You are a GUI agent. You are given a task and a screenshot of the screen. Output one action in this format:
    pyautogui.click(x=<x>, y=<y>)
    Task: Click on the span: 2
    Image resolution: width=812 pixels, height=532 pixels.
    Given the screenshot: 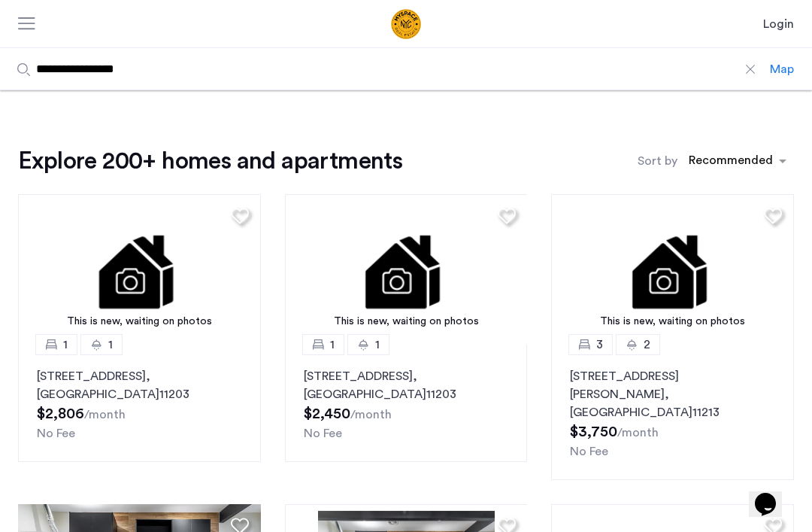 What is the action you would take?
    pyautogui.click(x=647, y=344)
    